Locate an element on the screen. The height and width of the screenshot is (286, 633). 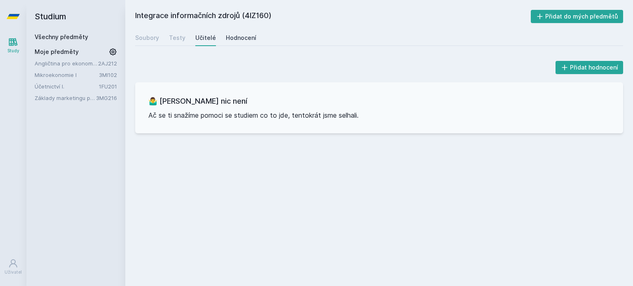
a: Soubory is located at coordinates (147, 38).